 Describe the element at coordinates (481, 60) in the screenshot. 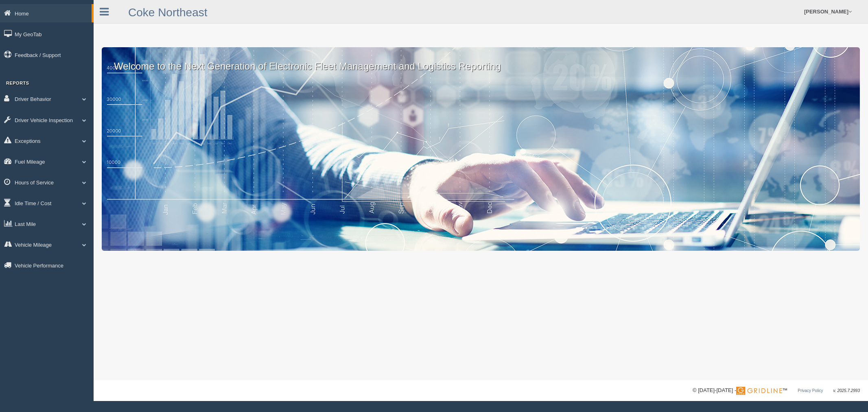

I see `p: Welcome to the Next Generation of Electronic Fleet Management and Logistics Reporting` at that location.